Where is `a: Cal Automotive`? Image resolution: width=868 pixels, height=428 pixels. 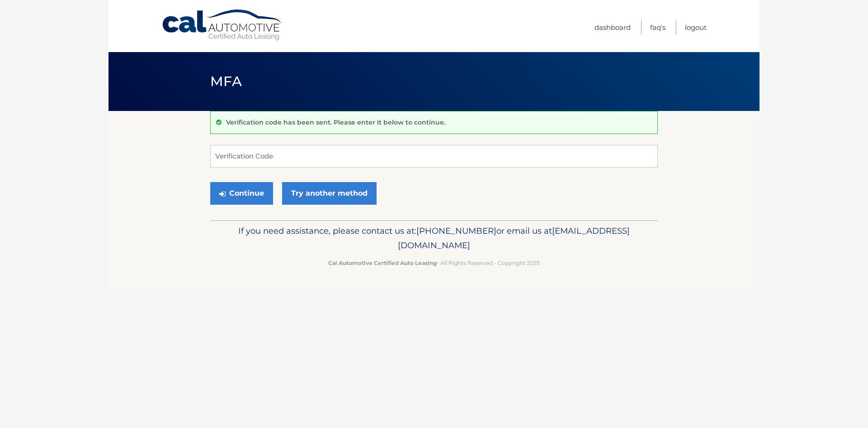
a: Cal Automotive is located at coordinates (222, 25).